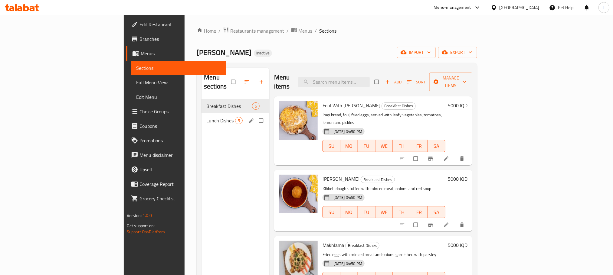  Describe the element at coordinates (417, 225) in the screenshot. I see `span: Select to update` at that location.